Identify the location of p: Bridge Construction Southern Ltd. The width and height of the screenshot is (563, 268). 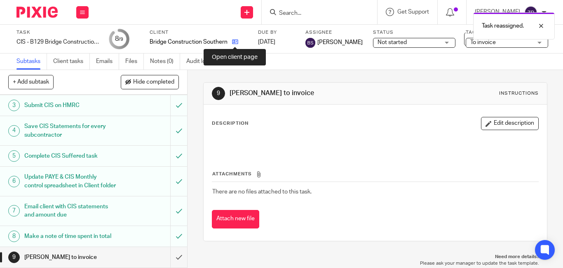
(189, 42).